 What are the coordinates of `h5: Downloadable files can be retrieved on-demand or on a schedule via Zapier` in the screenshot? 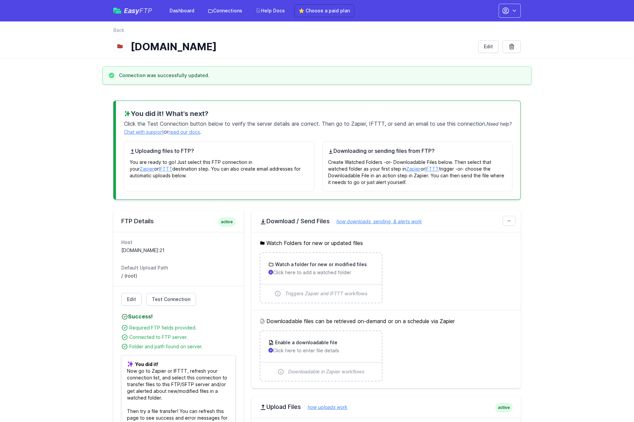 It's located at (386, 321).